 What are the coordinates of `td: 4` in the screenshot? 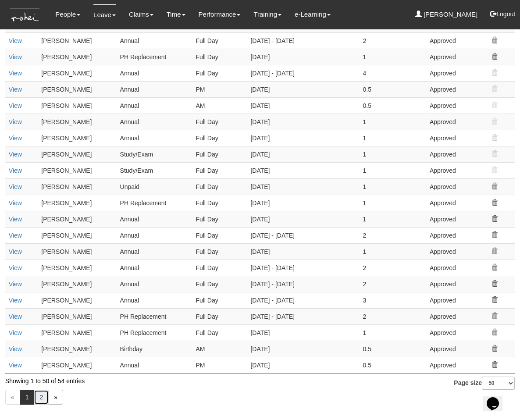 It's located at (392, 72).